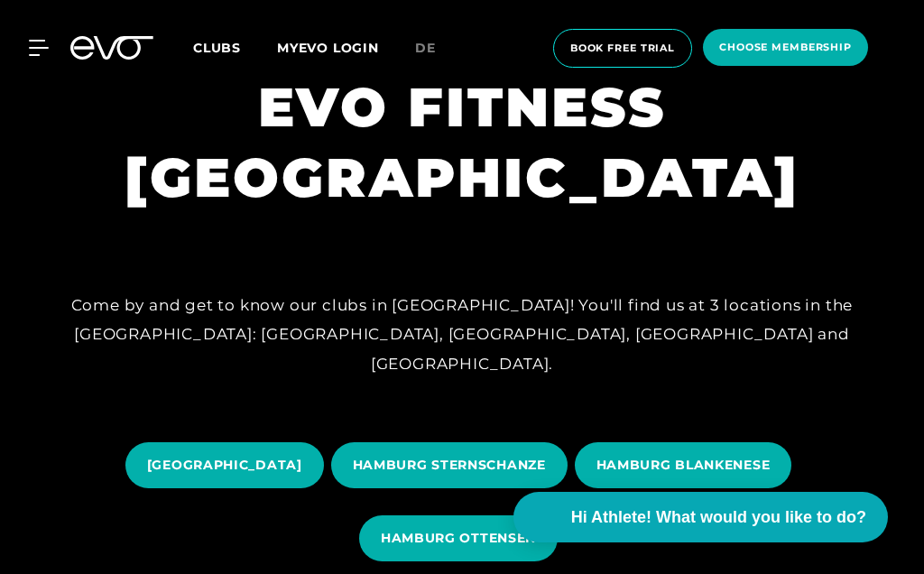  I want to click on a: de, so click(436, 48).